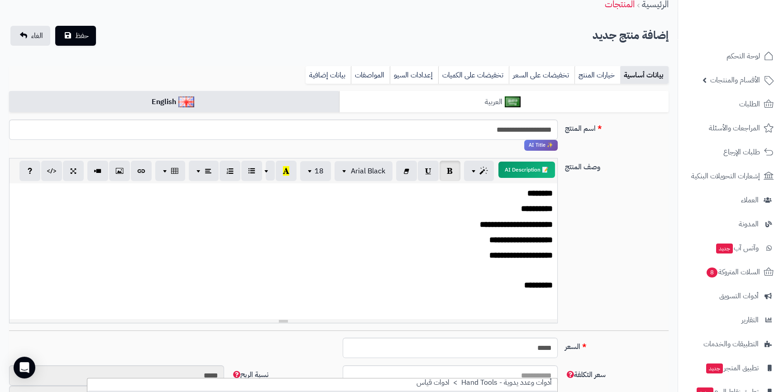  What do you see at coordinates (732, 368) in the screenshot?
I see `span: تطبيق المتجر` at bounding box center [732, 368].